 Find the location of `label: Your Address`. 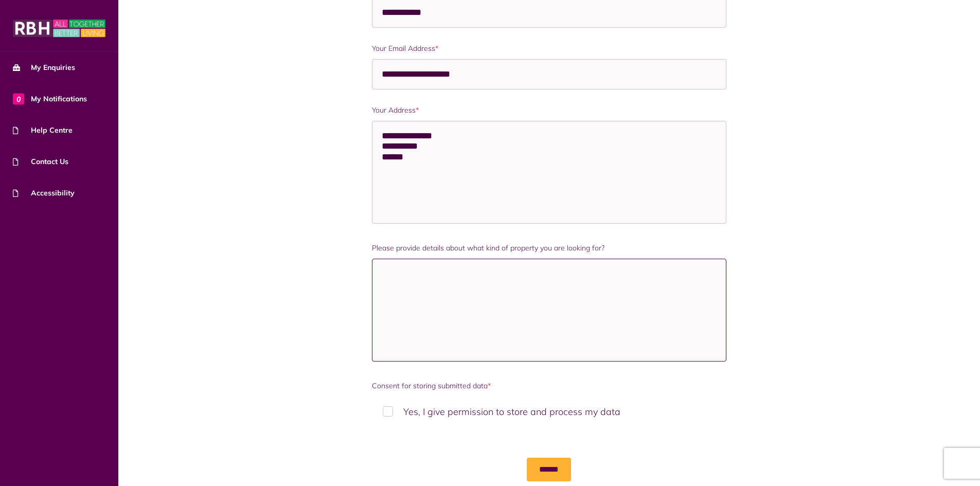

label: Your Address is located at coordinates (549, 110).